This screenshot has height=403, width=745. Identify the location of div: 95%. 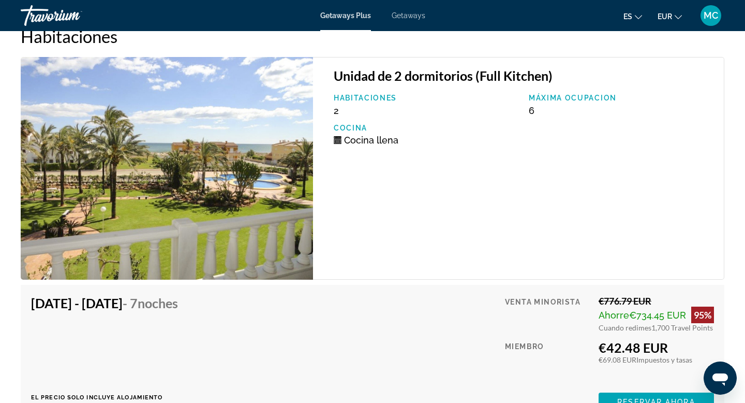
(703, 315).